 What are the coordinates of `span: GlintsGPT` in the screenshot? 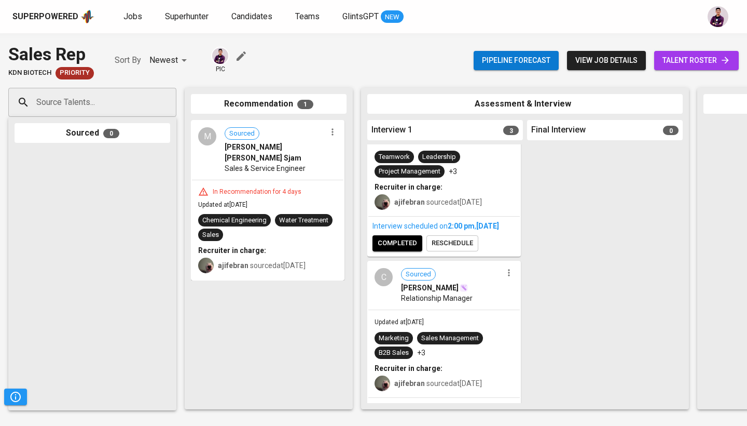 It's located at (361, 16).